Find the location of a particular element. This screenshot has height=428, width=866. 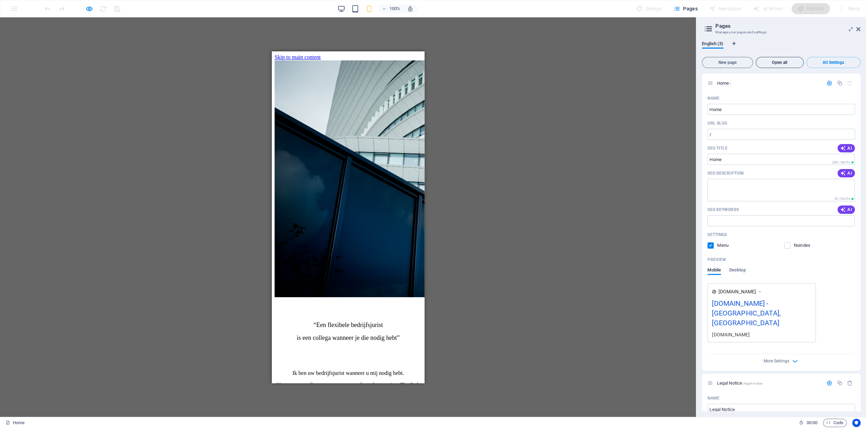

h6: Session time is located at coordinates (808, 423).